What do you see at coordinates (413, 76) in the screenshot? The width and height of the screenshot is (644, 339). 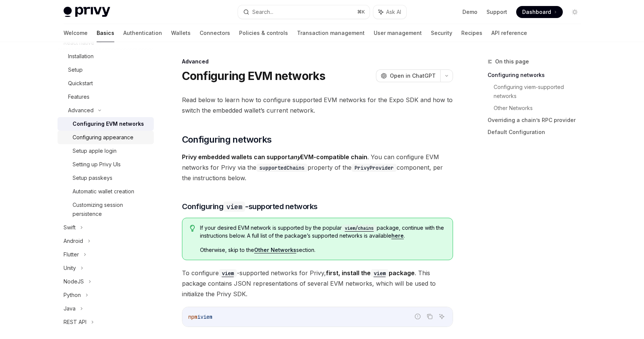 I see `span: Open in ChatGPT` at bounding box center [413, 76].